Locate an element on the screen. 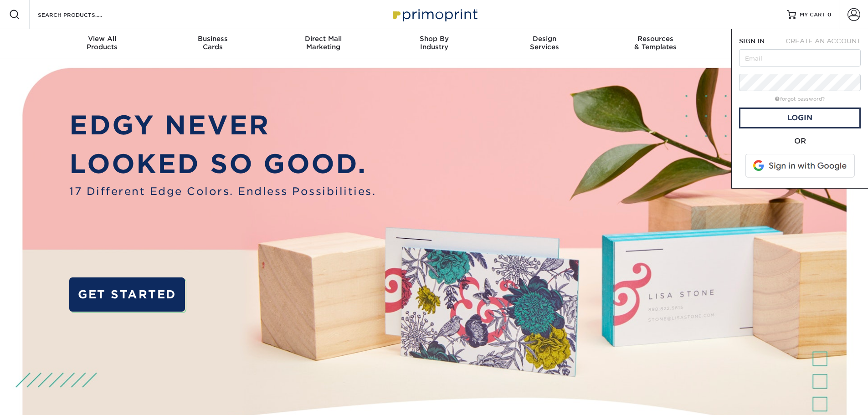  a: Direct MailMarketing is located at coordinates (323, 44).